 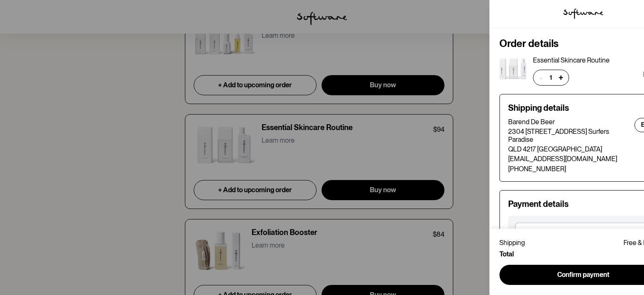 I want to click on img: clx11iafh00053b6dgypwj3jc.png, so click(x=512, y=70).